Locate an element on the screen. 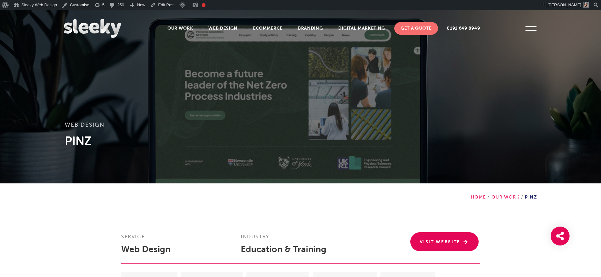  a: Education & Training is located at coordinates (284, 249).